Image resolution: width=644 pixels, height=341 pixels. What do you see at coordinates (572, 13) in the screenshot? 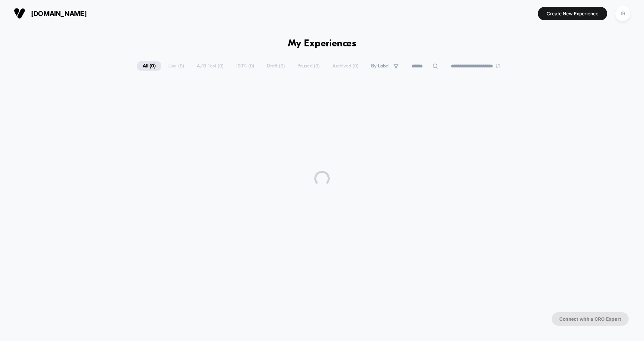
I see `button: Create New Experience` at bounding box center [572, 13].